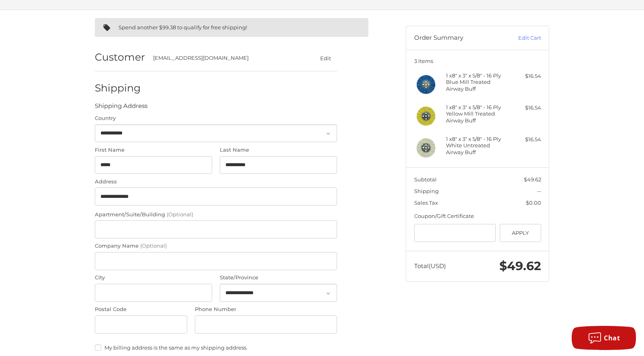  What do you see at coordinates (216, 348) in the screenshot?
I see `label: My billing address is the same as my shipping address.` at bounding box center [216, 348].